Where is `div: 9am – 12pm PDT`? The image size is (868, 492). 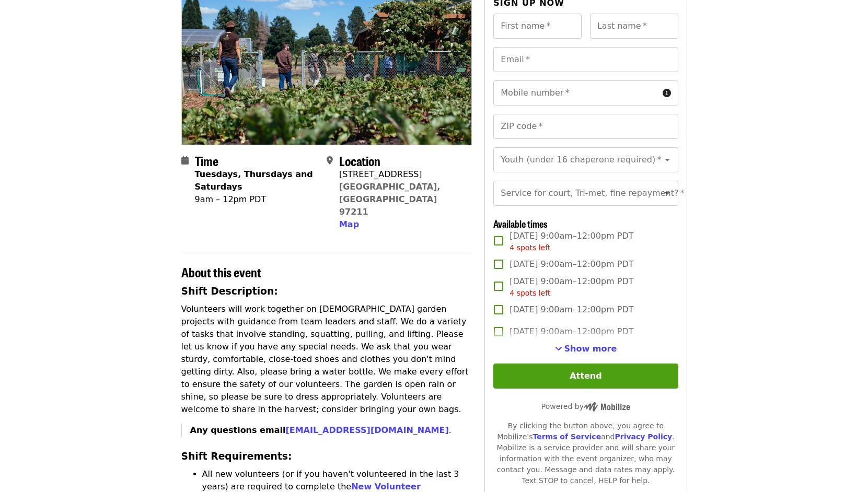 div: 9am – 12pm PDT is located at coordinates (257, 199).